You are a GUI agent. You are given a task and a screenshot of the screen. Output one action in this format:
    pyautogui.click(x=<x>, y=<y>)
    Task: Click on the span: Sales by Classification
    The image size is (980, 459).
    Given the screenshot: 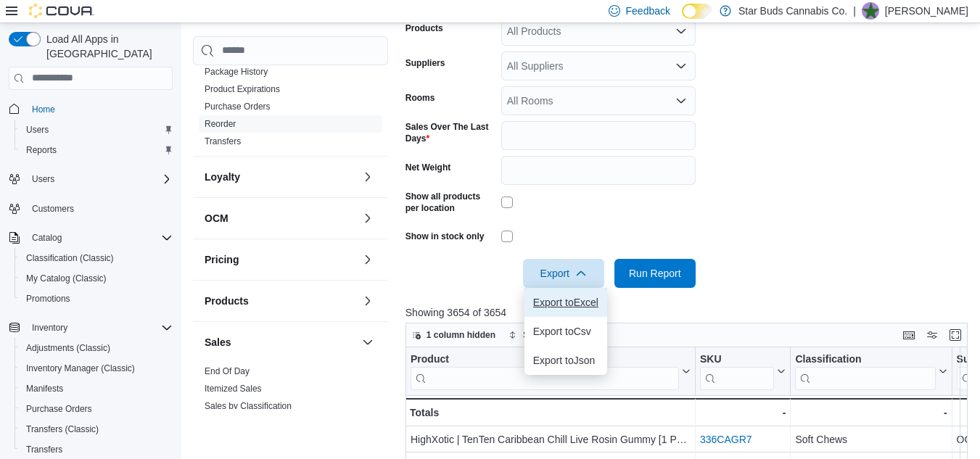 What is the action you would take?
    pyautogui.click(x=248, y=406)
    